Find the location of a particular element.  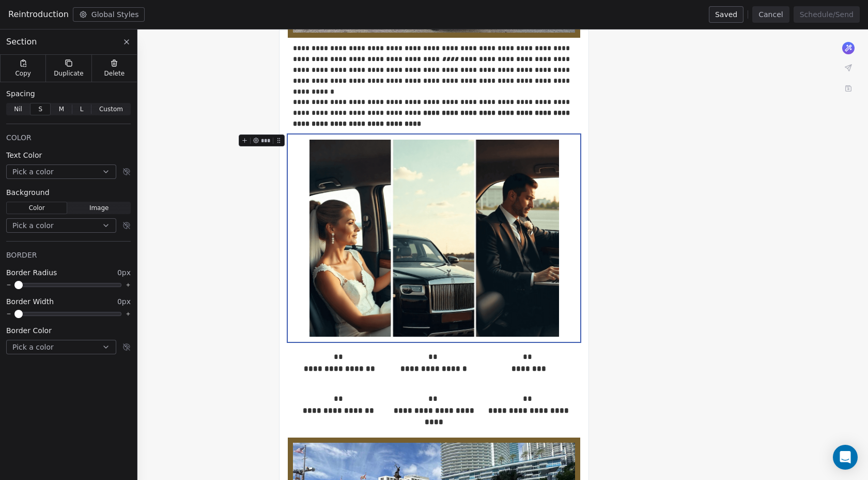

span: Border Color is located at coordinates (29, 330).